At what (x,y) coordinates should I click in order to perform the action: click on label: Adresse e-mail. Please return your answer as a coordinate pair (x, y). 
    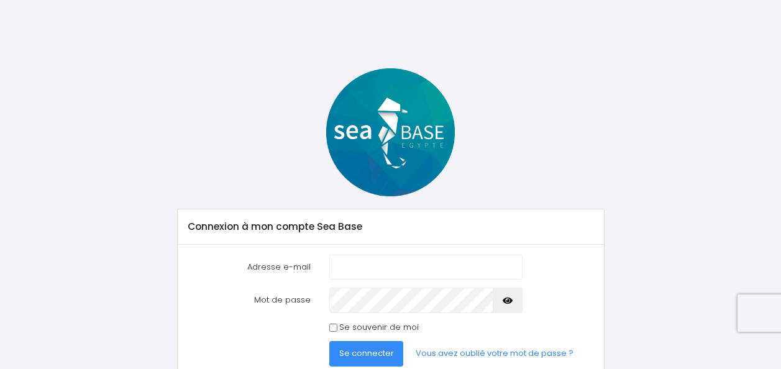
    Looking at the image, I should click on (249, 267).